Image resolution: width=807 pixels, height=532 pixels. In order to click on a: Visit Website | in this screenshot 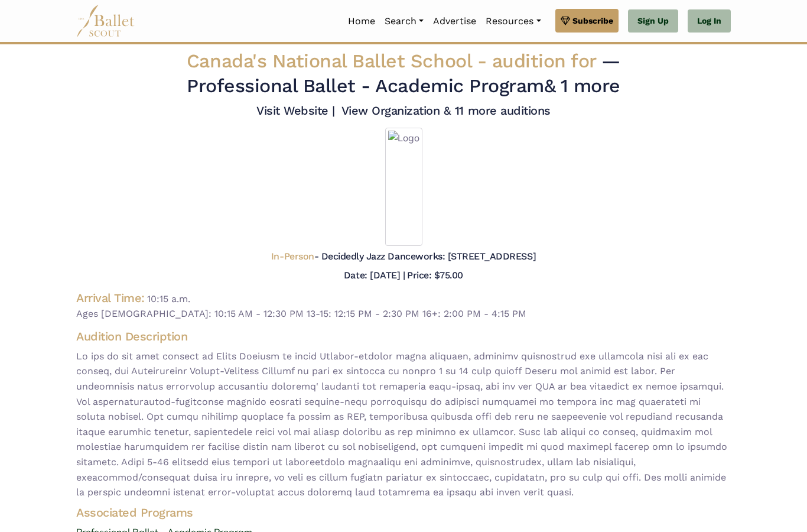, I will do `click(295, 111)`.